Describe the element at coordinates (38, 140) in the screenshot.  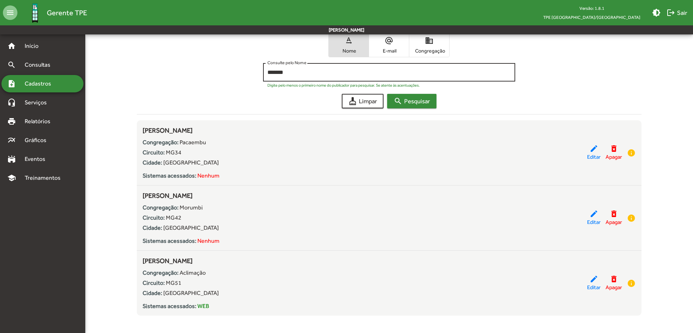
I see `span: Gráficos` at that location.